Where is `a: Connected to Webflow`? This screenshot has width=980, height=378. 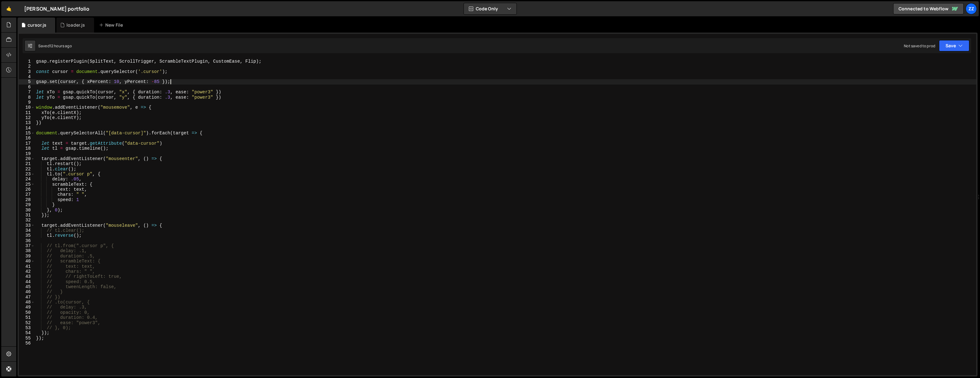 a: Connected to Webflow is located at coordinates (929, 9).